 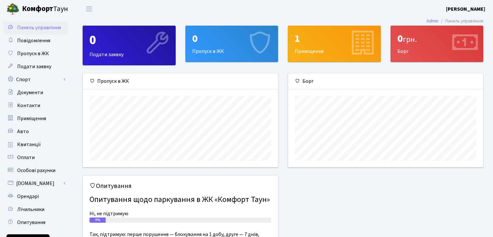 I want to click on a: Оплати, so click(x=36, y=157).